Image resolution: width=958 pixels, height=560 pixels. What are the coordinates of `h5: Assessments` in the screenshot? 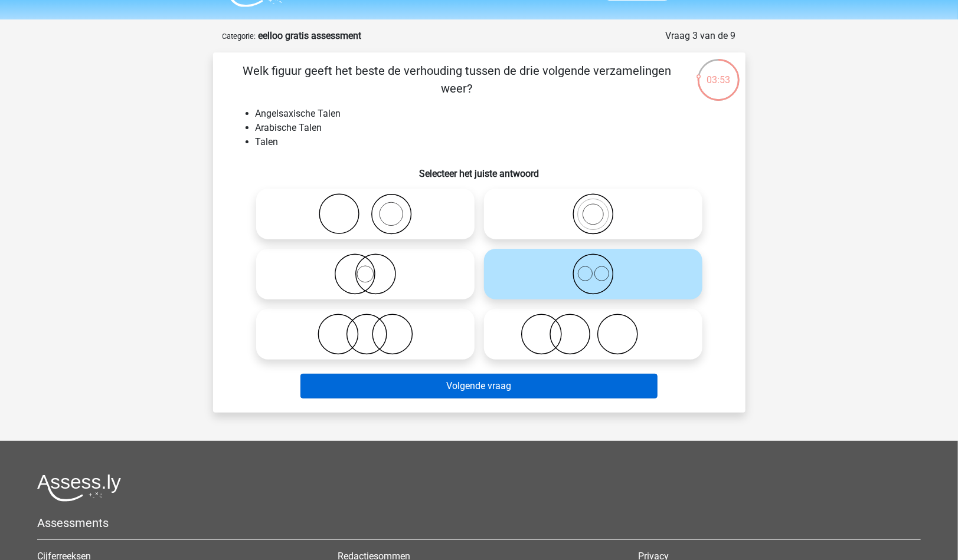 It's located at (479, 523).